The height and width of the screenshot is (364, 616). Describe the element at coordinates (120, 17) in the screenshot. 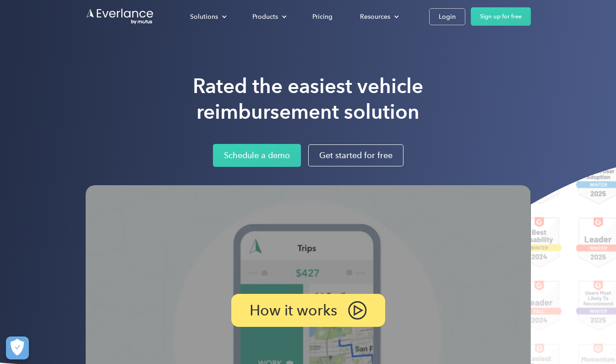

I see `a: Go to homepage` at that location.